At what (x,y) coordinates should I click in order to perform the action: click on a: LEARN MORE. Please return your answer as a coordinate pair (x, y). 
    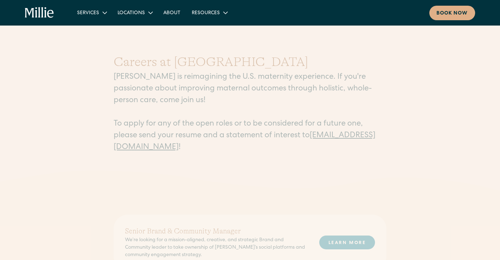
    Looking at the image, I should click on (347, 243).